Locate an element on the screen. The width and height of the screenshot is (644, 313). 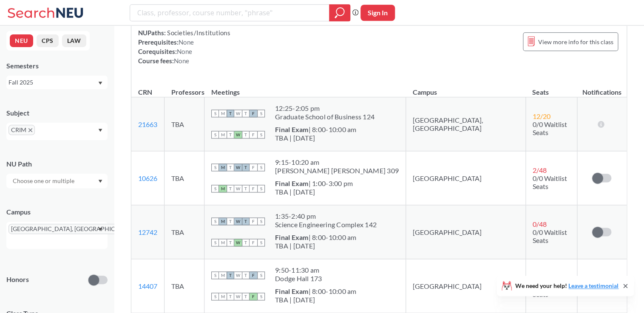
a: Leave a testimonial is located at coordinates (593, 286).